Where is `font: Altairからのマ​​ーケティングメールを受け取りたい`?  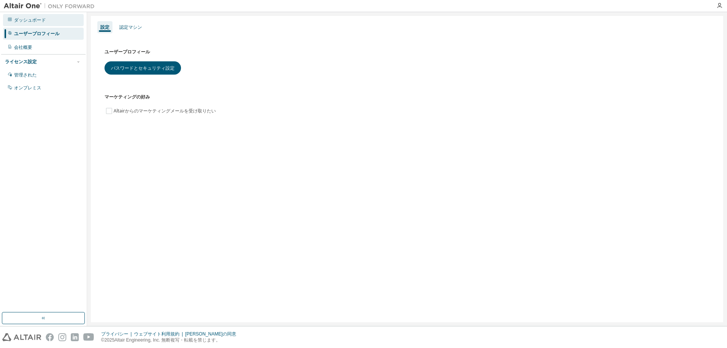
font: Altairからのマ​​ーケティングメールを受け取りたい is located at coordinates (165, 111).